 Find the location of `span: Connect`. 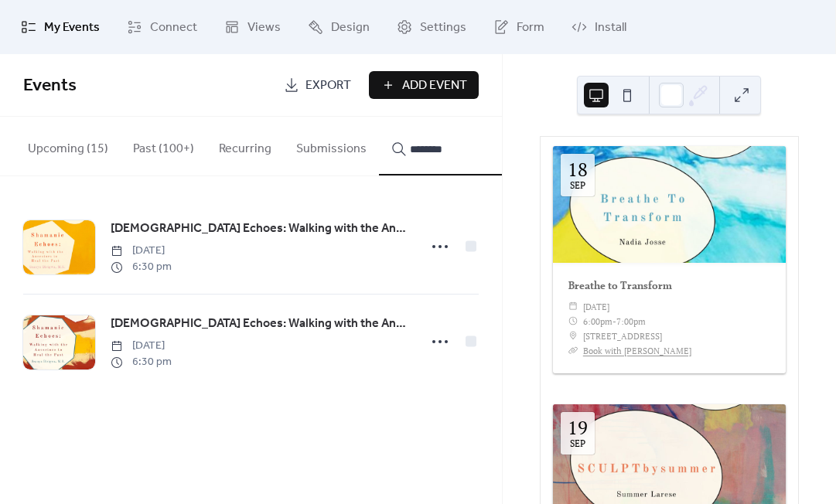

span: Connect is located at coordinates (174, 28).